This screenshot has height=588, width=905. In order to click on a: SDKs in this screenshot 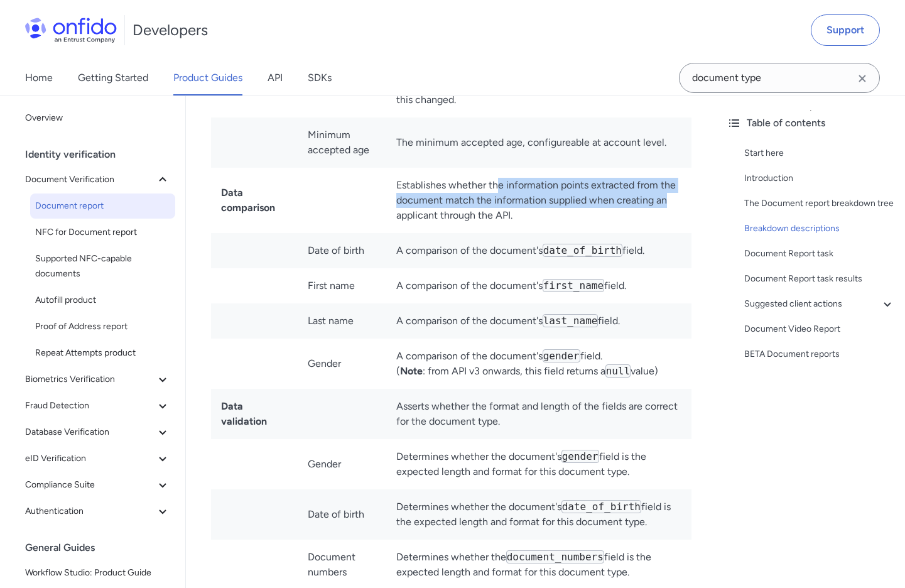, I will do `click(319, 78)`.